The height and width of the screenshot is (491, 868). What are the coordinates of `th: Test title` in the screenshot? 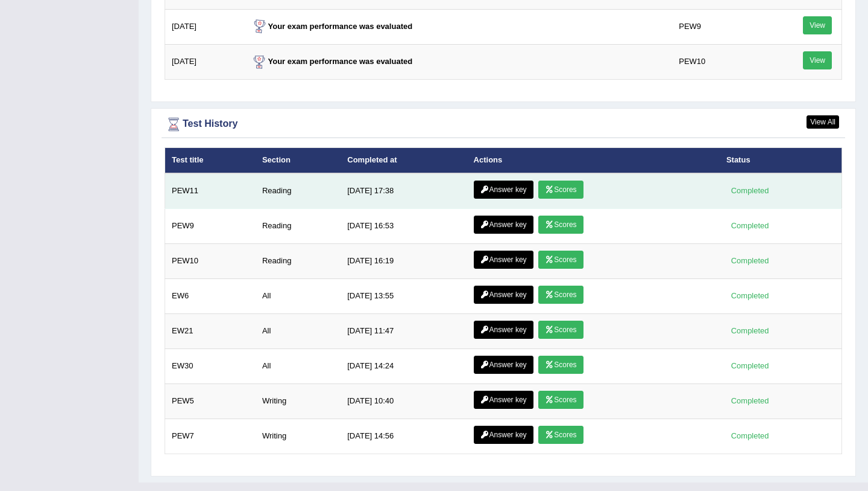 It's located at (210, 161).